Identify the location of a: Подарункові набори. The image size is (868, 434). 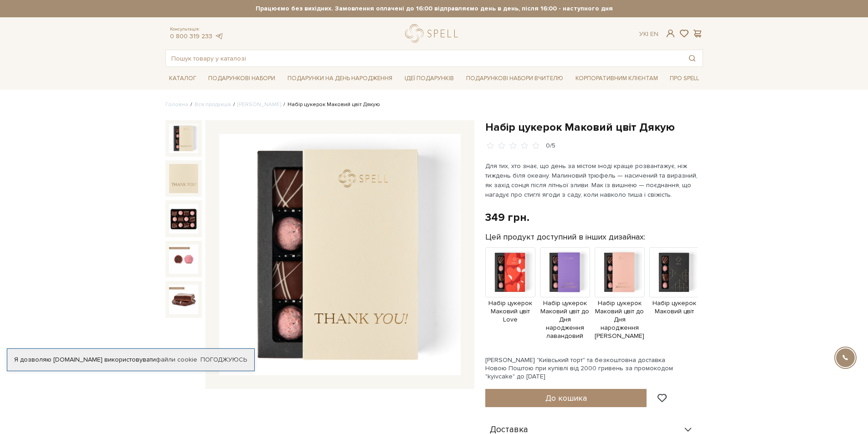
(241, 78).